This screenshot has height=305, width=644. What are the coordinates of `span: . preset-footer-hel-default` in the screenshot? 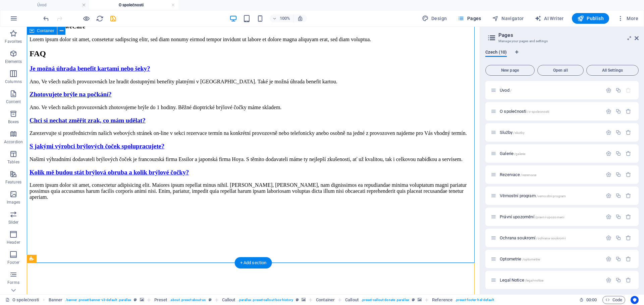 It's located at (475, 300).